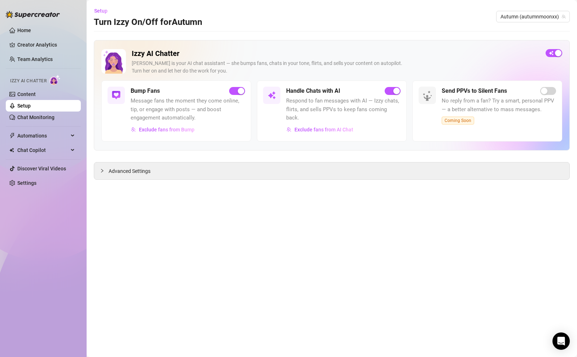 This screenshot has height=357, width=577. Describe the element at coordinates (458, 121) in the screenshot. I see `span: Coming Soon` at that location.